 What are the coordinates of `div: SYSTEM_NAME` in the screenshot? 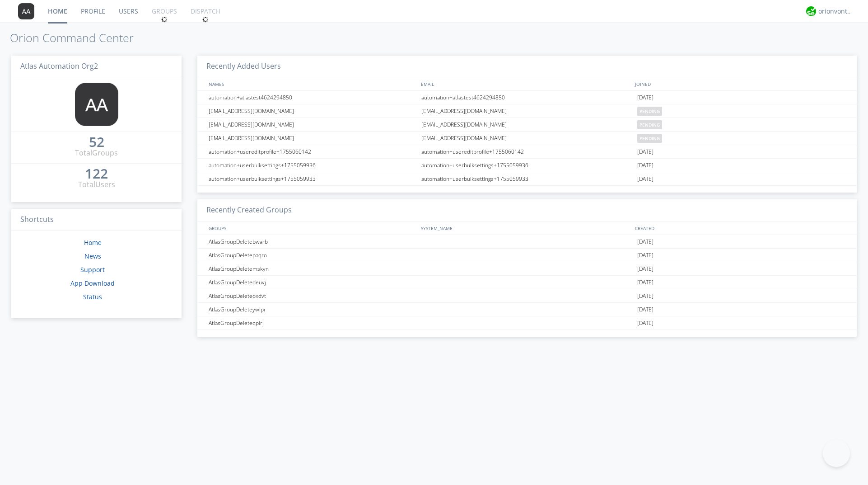 It's located at (525, 228).